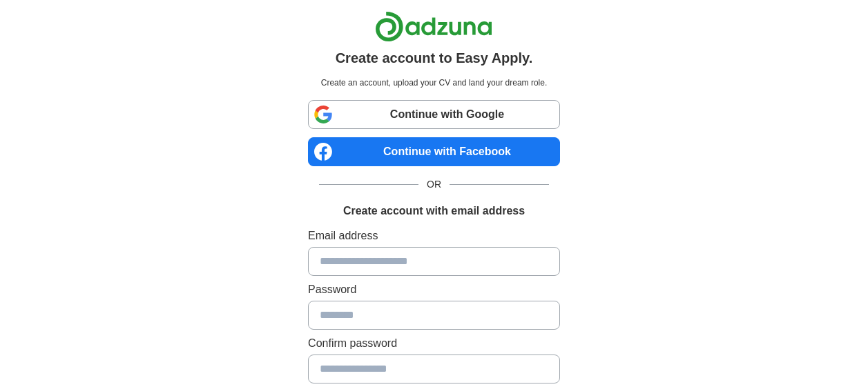 This screenshot has width=868, height=389. What do you see at coordinates (434, 82) in the screenshot?
I see `p: Create an account, upload your CV and land your dream role.` at bounding box center [434, 82].